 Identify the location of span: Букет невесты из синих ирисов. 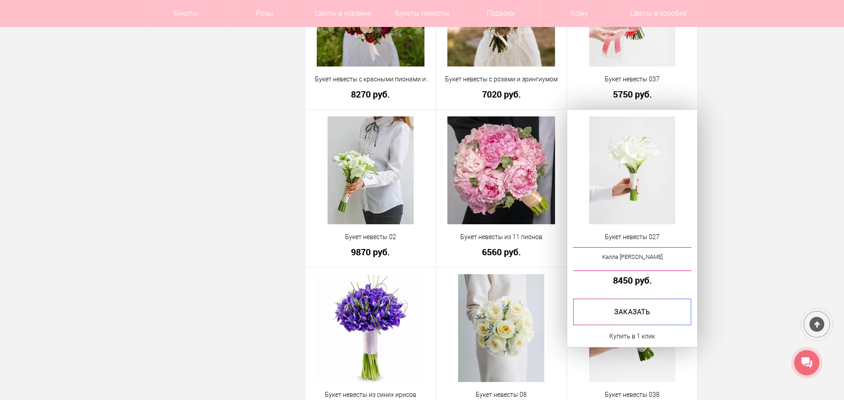
(371, 394).